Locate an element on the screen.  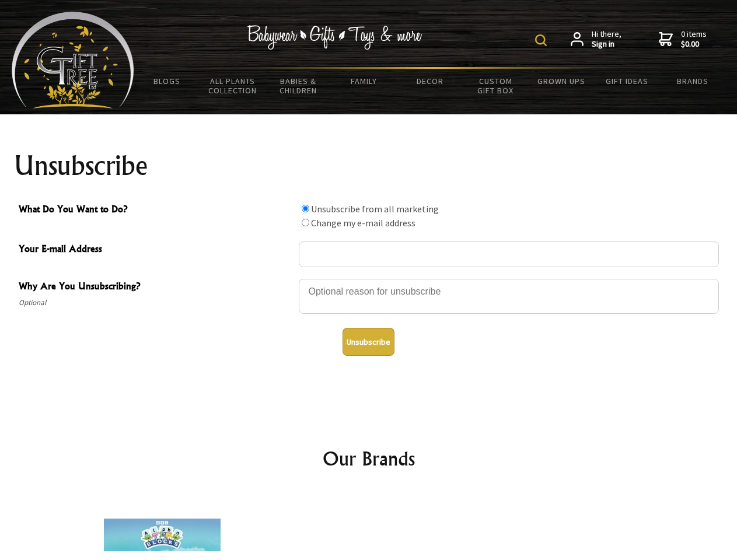
h2: Our Brands is located at coordinates (368, 459).